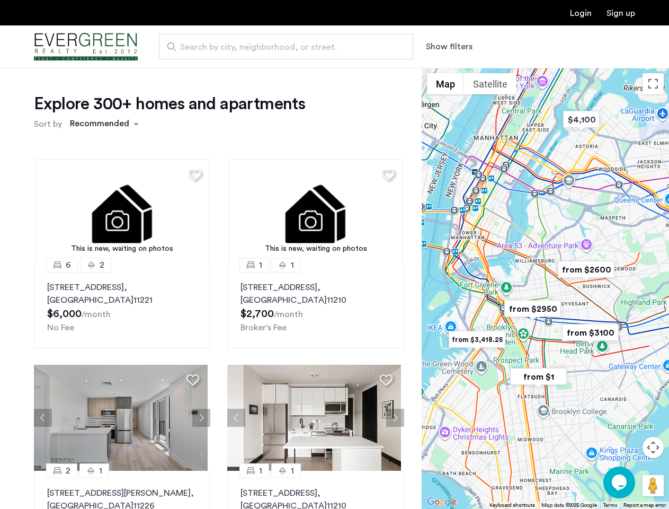 The height and width of the screenshot is (509, 669). I want to click on input: Apartment Search, so click(286, 47).